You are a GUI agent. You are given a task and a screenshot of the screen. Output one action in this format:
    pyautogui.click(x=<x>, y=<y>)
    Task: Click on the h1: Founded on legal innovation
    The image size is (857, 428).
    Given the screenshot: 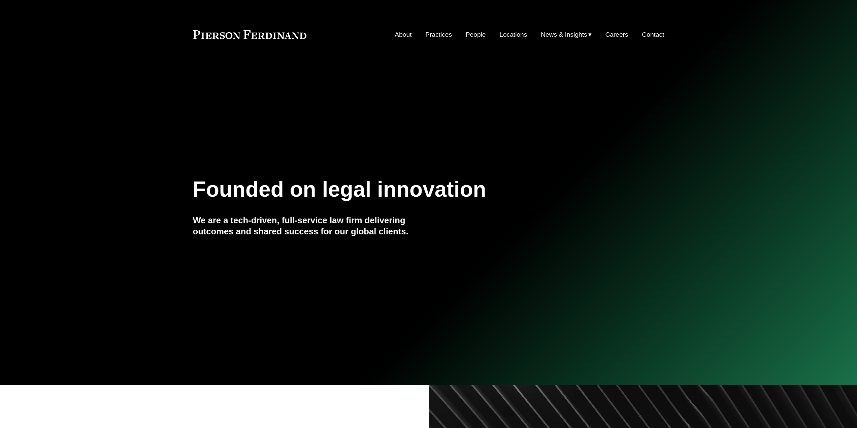 What is the action you would take?
    pyautogui.click(x=389, y=189)
    